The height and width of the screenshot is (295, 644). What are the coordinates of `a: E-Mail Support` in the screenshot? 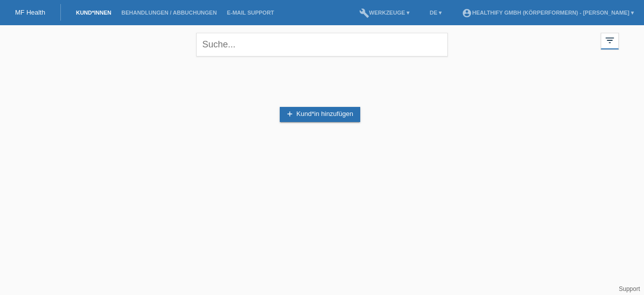 It's located at (251, 13).